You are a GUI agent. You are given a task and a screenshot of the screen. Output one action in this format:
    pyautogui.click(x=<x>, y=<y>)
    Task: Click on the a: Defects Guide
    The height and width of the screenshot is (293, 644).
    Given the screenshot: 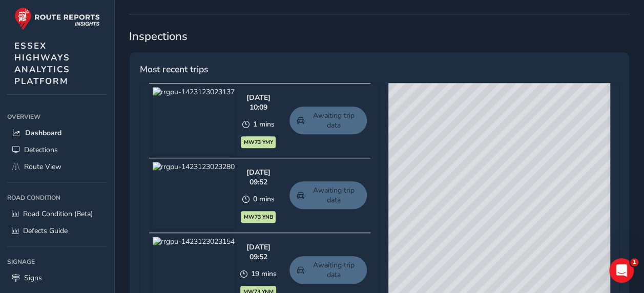 What is the action you would take?
    pyautogui.click(x=57, y=231)
    